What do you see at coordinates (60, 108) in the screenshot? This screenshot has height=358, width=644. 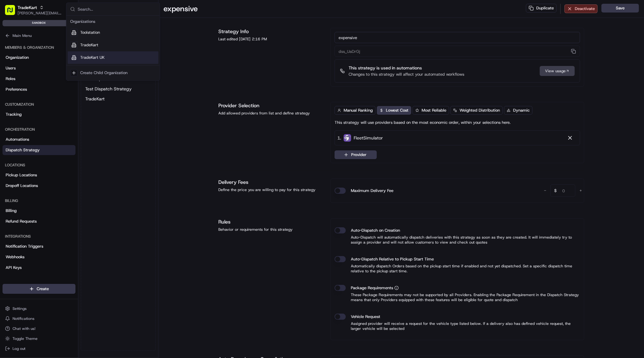 I see `a: Powered byPylon` at bounding box center [60, 108].